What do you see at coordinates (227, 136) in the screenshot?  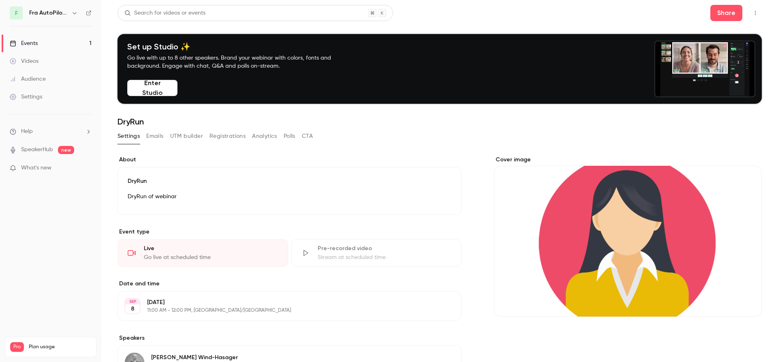 I see `button: Registrations` at bounding box center [227, 136].